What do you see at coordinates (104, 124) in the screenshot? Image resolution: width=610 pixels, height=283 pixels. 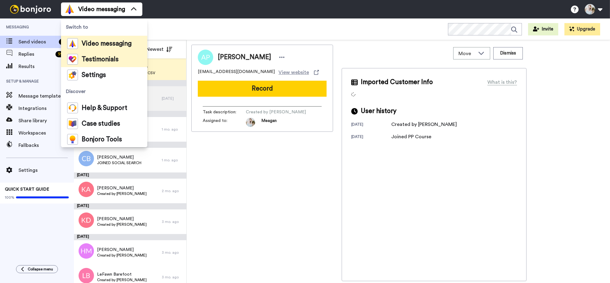 I see `a: Case studies` at bounding box center [104, 124].